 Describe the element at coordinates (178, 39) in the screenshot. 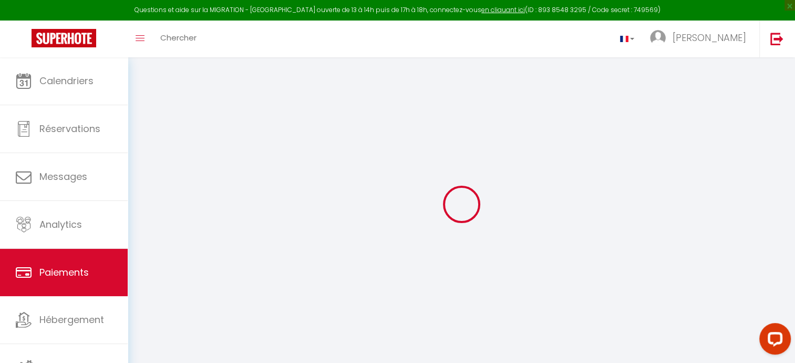

I see `a: Chercher` at that location.